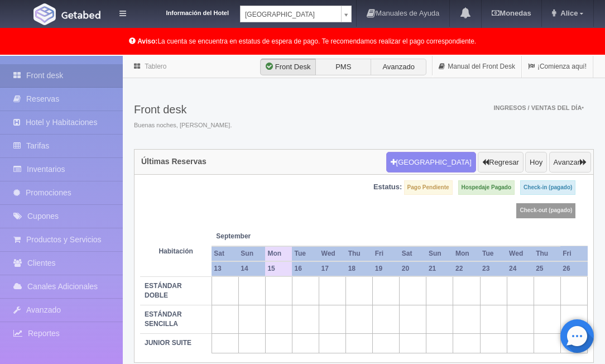 Image resolution: width=605 pixels, height=364 pixels. I want to click on label: PMS, so click(343, 67).